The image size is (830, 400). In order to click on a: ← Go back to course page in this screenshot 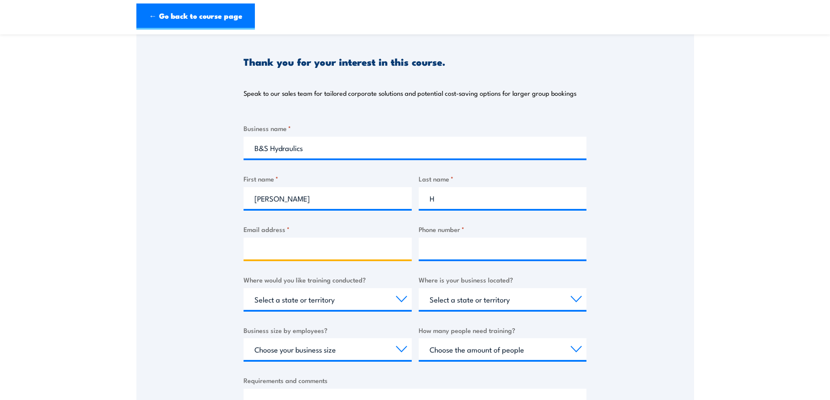, I will do `click(196, 17)`.